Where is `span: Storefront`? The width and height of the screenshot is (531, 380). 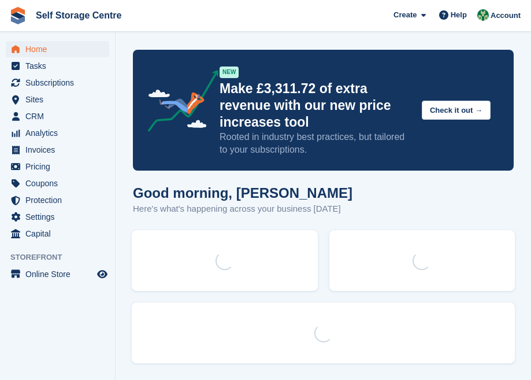 span: Storefront is located at coordinates (62, 257).